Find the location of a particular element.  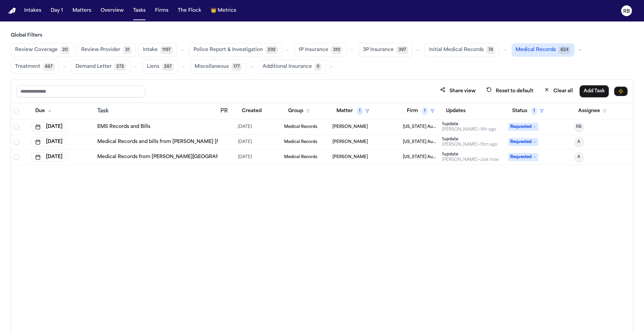

span: 0 is located at coordinates (318, 67).